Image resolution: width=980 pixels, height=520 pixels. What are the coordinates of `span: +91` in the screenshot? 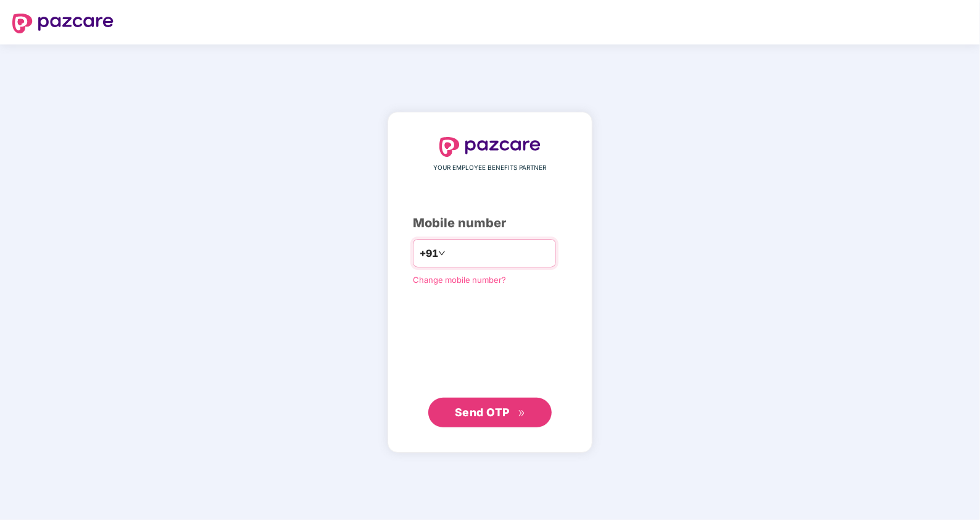 It's located at (429, 253).